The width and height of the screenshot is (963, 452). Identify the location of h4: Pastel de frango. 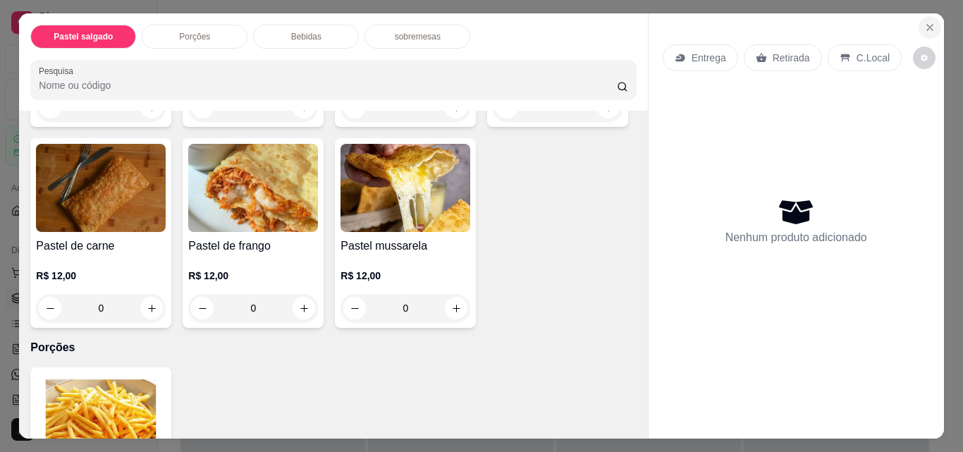
(253, 246).